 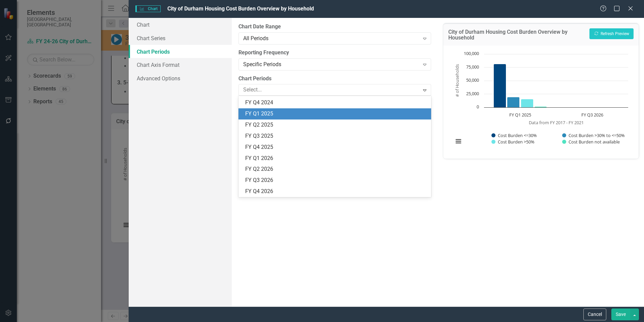 I want to click on div: FY Q1 2026, so click(x=336, y=158).